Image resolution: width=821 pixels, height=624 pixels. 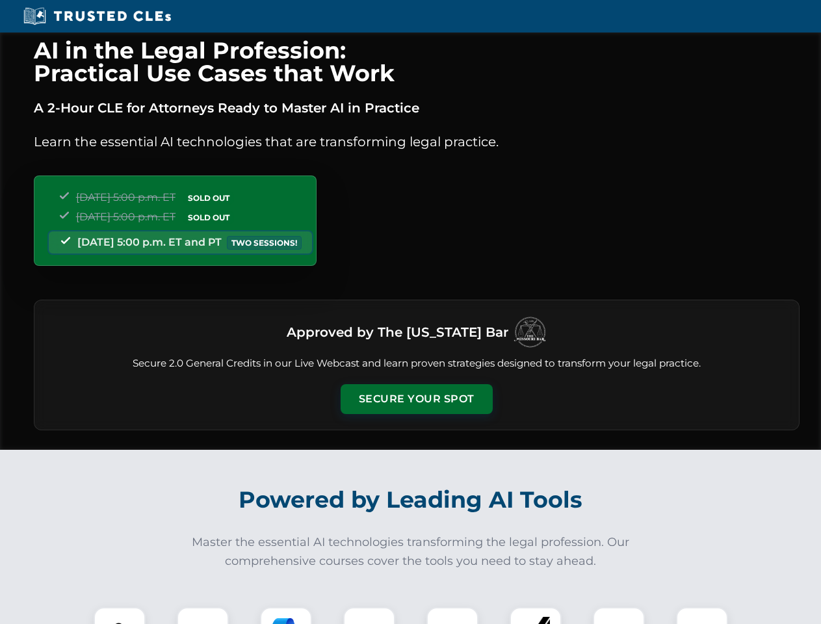 I want to click on button: Secure Your Spot, so click(x=417, y=399).